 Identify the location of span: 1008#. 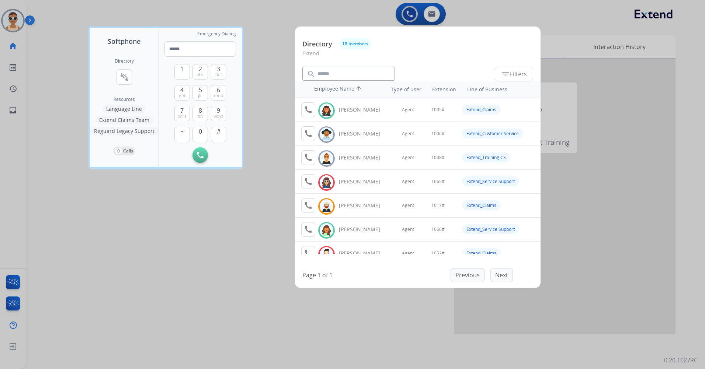
(438, 158).